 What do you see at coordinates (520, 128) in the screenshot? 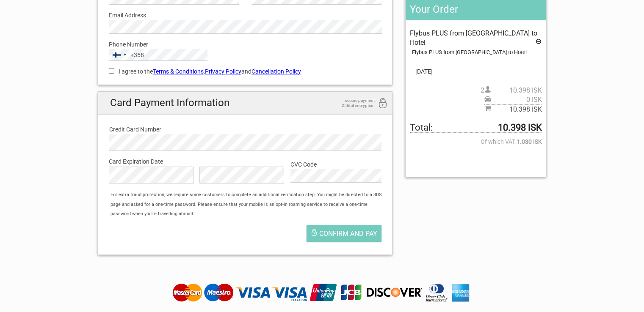
I see `strong: 10.398 ISK` at bounding box center [520, 128].